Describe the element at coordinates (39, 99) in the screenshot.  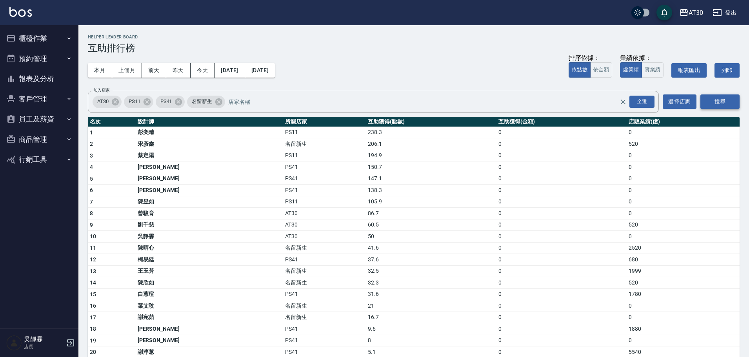
I see `button: 客戶管理` at that location.